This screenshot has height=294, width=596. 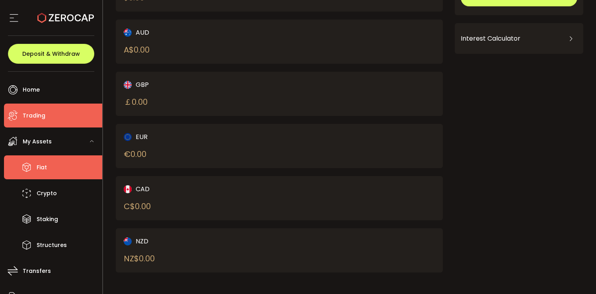 I want to click on div: EUR, so click(x=194, y=137).